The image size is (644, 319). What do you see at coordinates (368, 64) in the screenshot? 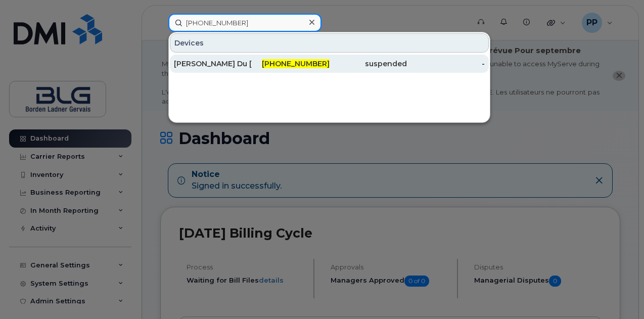
I see `div: suspended` at bounding box center [368, 64].